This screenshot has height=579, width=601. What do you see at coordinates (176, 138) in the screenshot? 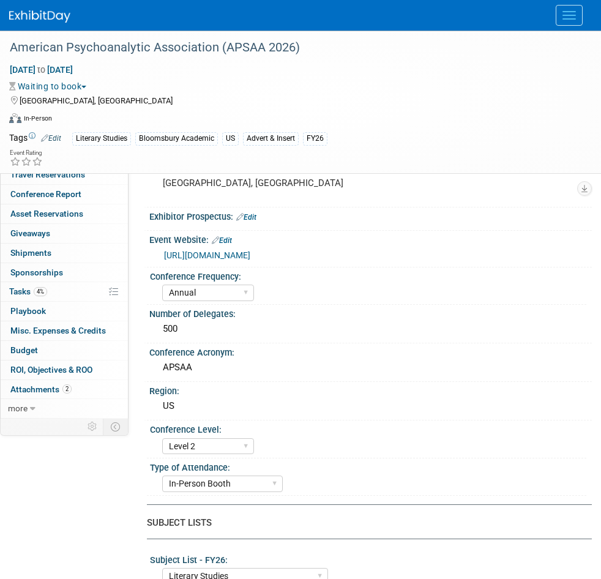
I see `div: Bloomsbury Academic` at bounding box center [176, 138].